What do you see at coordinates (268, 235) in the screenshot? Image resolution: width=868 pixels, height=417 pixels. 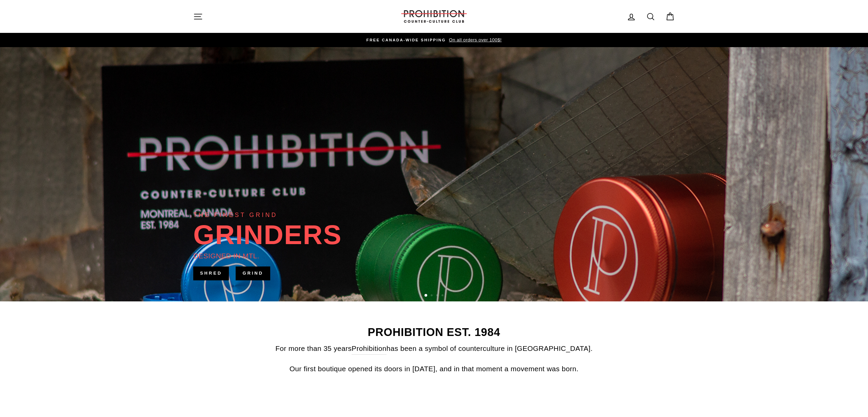 I see `div: GRINDERS` at bounding box center [268, 235].